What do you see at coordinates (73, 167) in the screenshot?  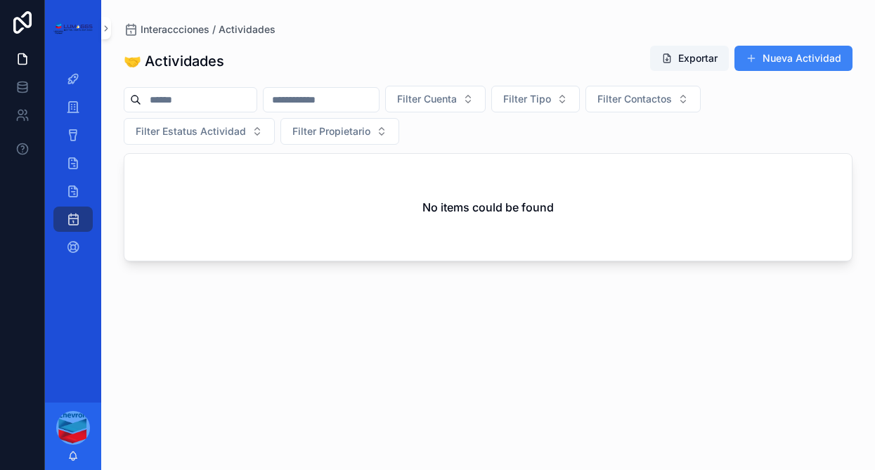 I see `div: scrollable content` at bounding box center [73, 167].